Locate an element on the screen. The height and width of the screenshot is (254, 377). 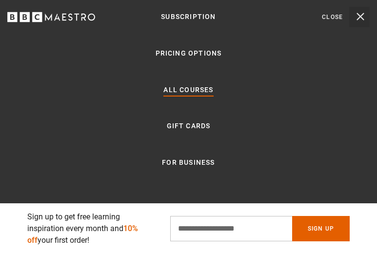
svg: BBC Maestro is located at coordinates (51, 17).